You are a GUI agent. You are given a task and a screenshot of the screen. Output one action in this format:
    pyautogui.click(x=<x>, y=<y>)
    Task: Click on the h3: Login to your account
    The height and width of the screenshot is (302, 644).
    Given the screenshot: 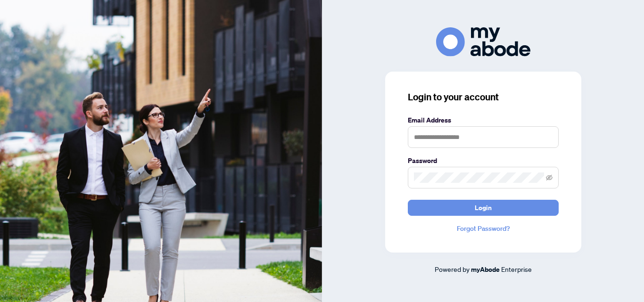 What is the action you would take?
    pyautogui.click(x=483, y=97)
    